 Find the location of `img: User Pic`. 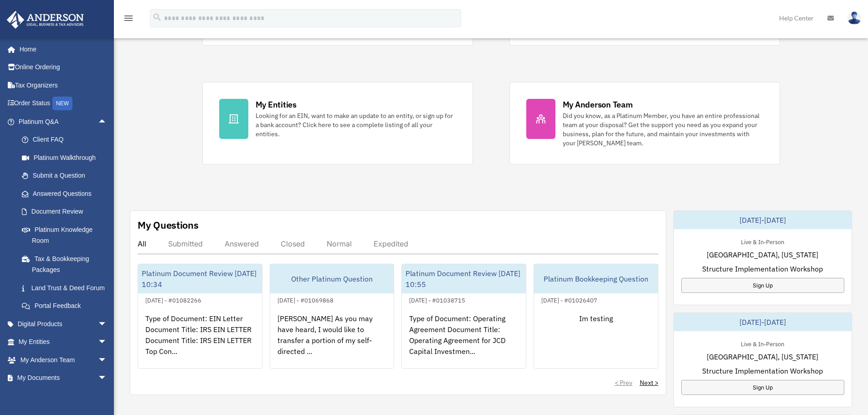

img: User Pic is located at coordinates (854, 18).